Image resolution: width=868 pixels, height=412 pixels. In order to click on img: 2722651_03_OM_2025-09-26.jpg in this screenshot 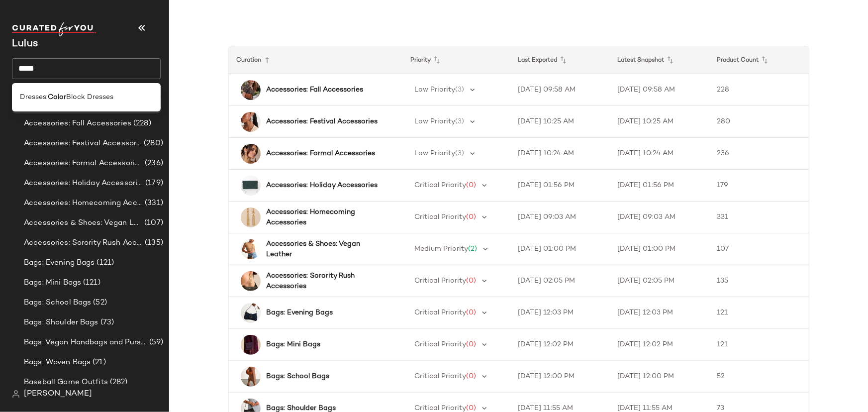, I will do `click(251, 345)`.